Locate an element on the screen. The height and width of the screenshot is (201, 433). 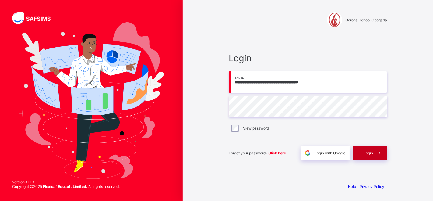
span: Version 0.1.19 is located at coordinates (66, 181).